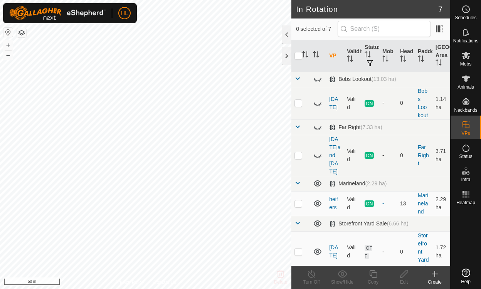 Image resolution: width=481 pixels, height=289 pixels. Describe the element at coordinates (367, 9) in the screenshot. I see `h2: In Rotation` at that location.